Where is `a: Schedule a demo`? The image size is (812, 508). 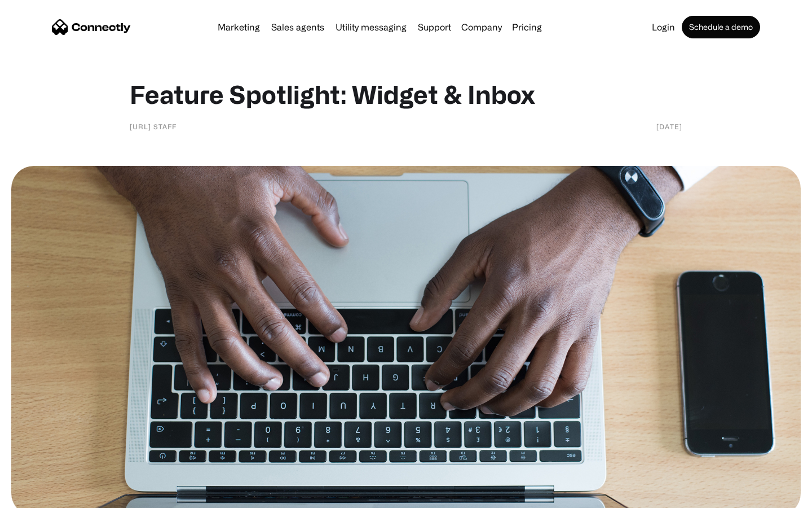 a: Schedule a demo is located at coordinates (720, 27).